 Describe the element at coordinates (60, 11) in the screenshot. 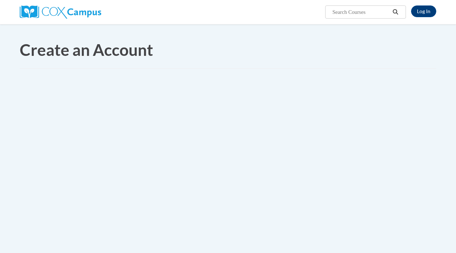

I see `a: Cox Campus` at that location.